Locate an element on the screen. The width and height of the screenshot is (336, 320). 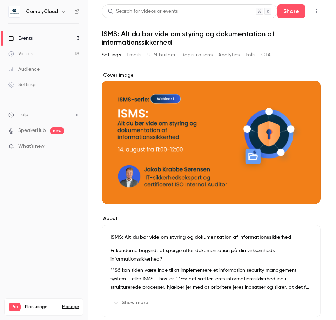
div: Audience is located at coordinates (24, 69).